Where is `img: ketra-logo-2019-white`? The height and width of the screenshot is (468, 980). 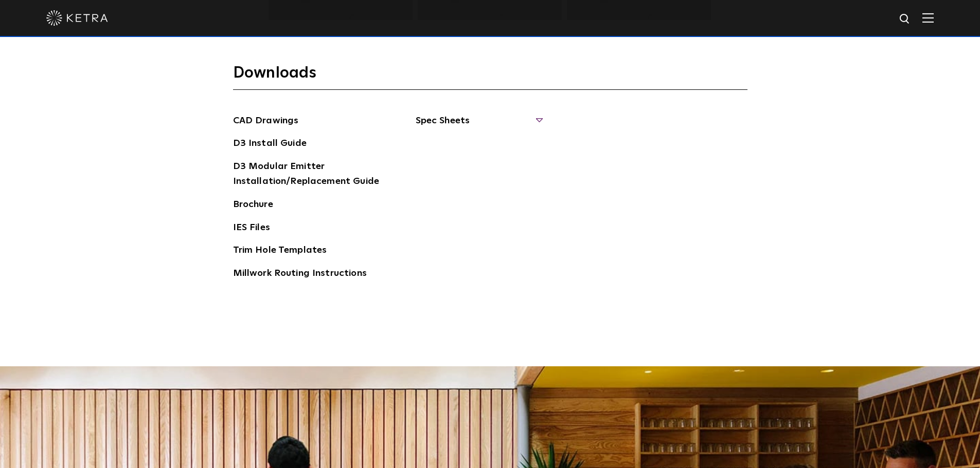
img: ketra-logo-2019-white is located at coordinates (77, 18).